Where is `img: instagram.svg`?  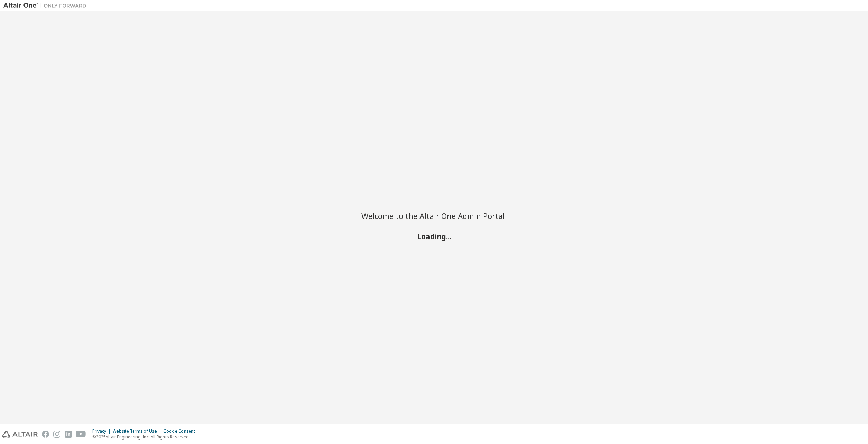 img: instagram.svg is located at coordinates (56, 434).